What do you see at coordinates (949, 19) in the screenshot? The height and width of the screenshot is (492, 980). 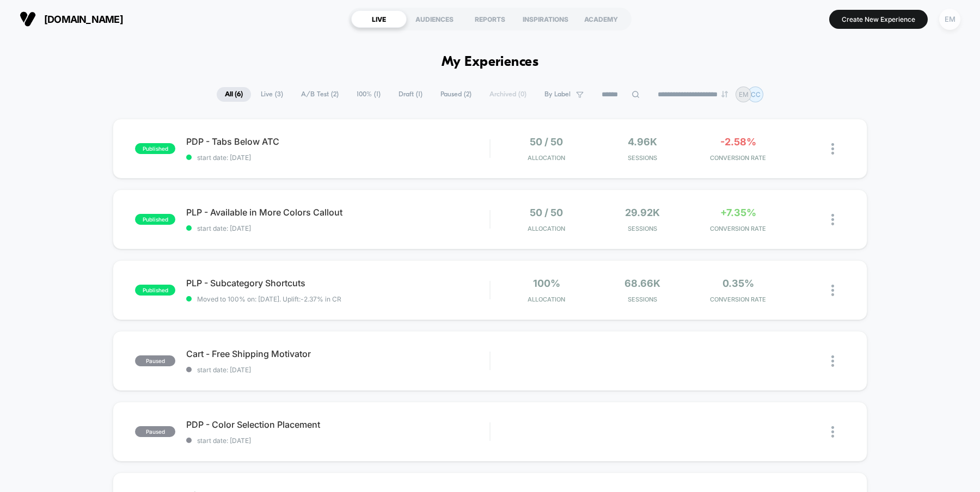 I see `div: EM` at bounding box center [949, 19].